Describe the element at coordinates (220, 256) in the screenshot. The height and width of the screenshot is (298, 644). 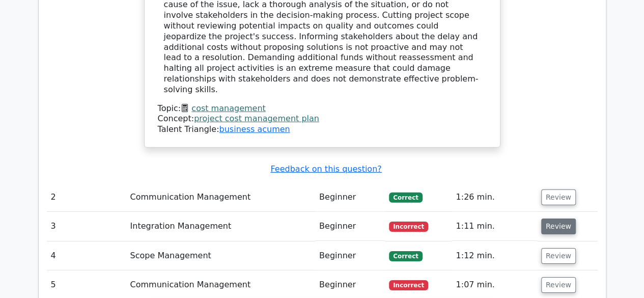
I see `td: Scope Management` at that location.